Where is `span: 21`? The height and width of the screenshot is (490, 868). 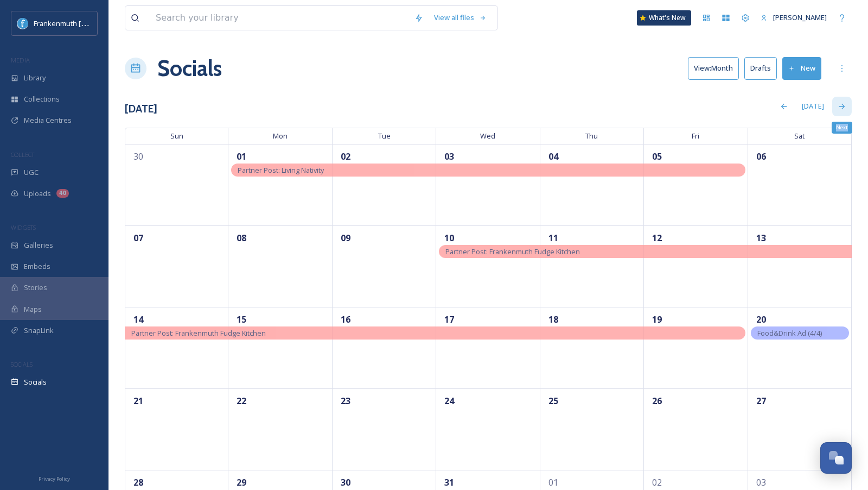
span: 21 is located at coordinates (138, 401).